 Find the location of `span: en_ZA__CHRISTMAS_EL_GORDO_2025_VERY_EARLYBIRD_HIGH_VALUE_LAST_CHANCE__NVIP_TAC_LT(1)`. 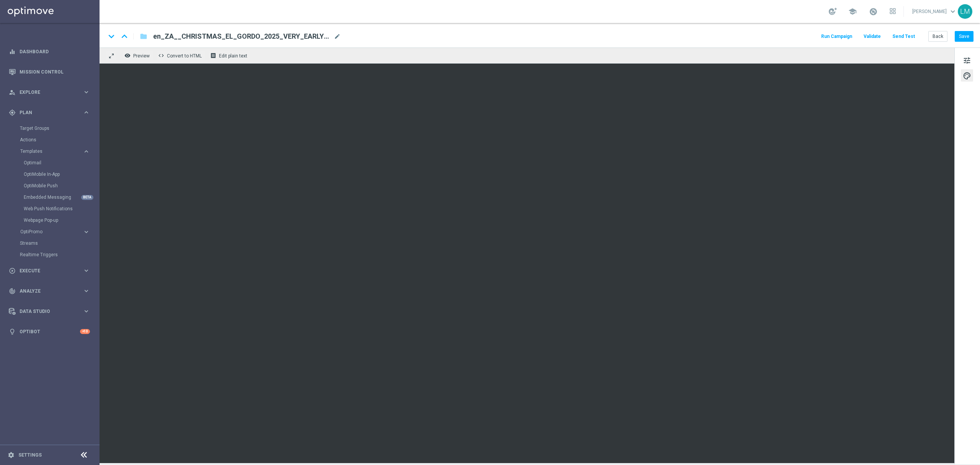

span: en_ZA__CHRISTMAS_EL_GORDO_2025_VERY_EARLYBIRD_HIGH_VALUE_LAST_CHANCE__NVIP_TAC_LT(1) is located at coordinates (242, 36).